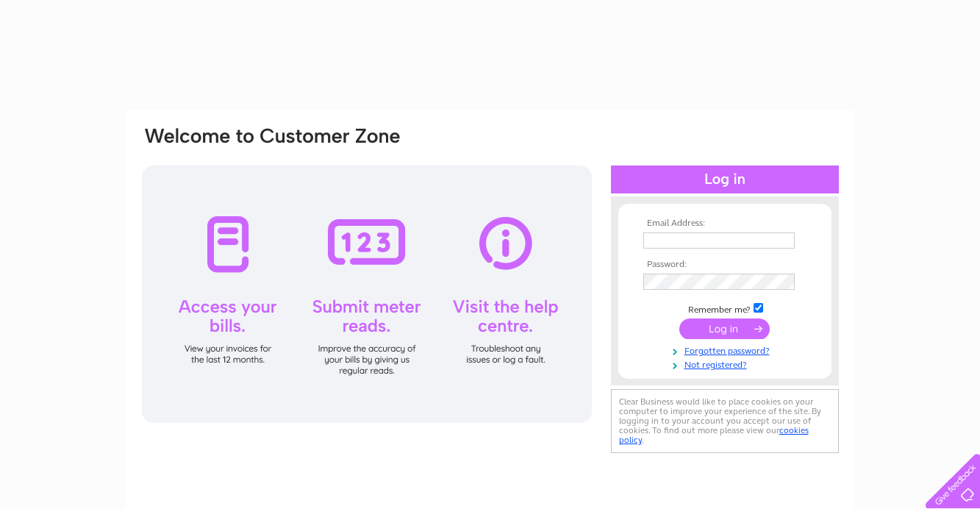 The image size is (980, 509). What do you see at coordinates (726, 421) in the screenshot?
I see `div: Clear Business would like to place cookies on your computer to improve your experience of the sit...` at bounding box center [726, 421].